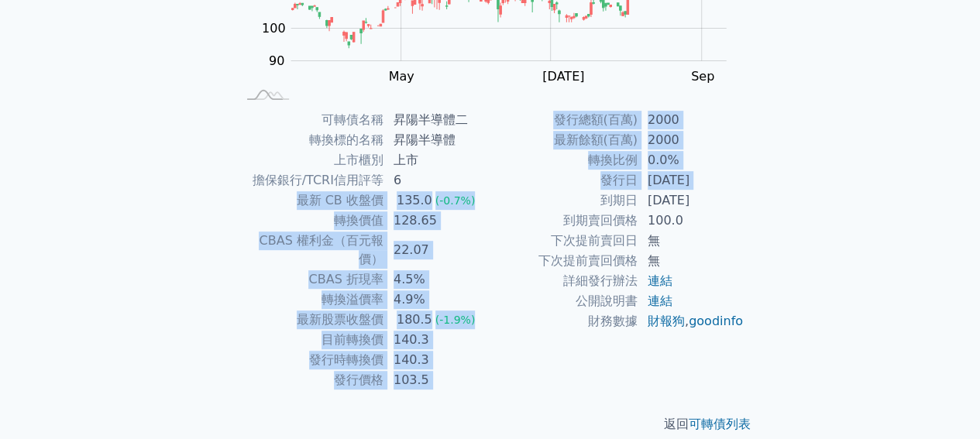  I want to click on td: 103.5, so click(437, 380).